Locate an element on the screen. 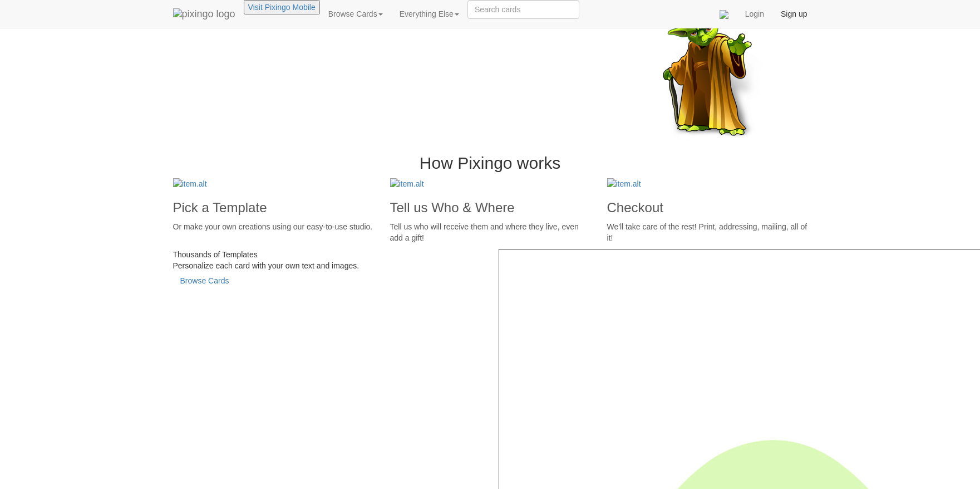 The image size is (980, 489). a: Pick a Template Or make your own creations using our easy-to-use studio. is located at coordinates (273, 206).